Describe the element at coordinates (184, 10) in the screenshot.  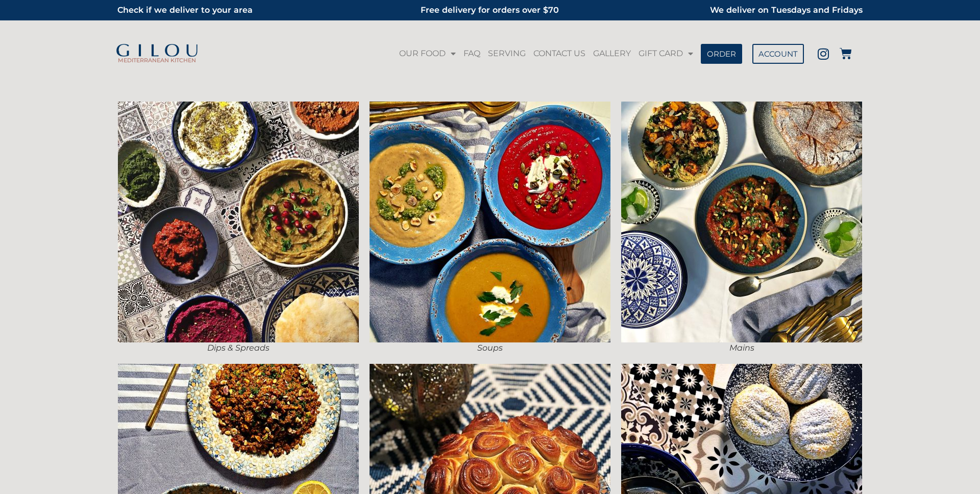
I see `a: Check if we deliver to your area` at that location.